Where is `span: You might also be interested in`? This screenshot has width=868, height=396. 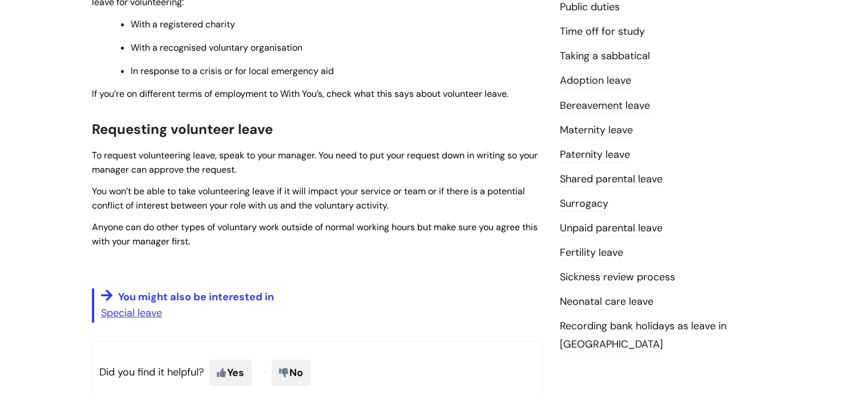
span: You might also be interested in is located at coordinates (195, 297).